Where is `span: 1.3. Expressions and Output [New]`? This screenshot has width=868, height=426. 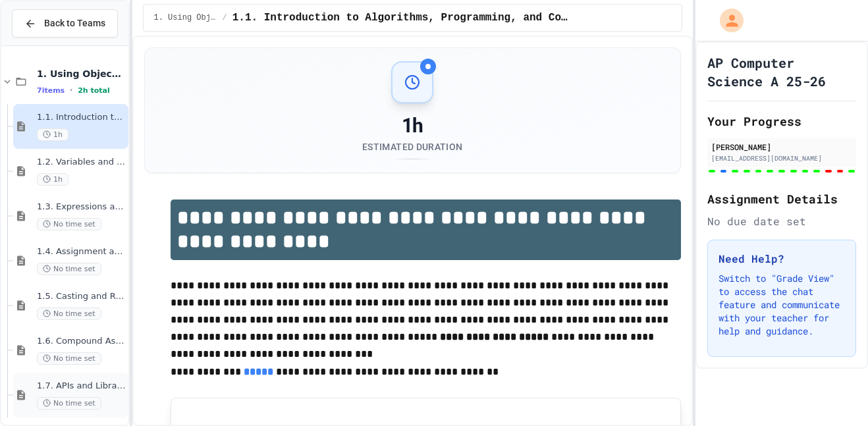 span: 1.3. Expressions and Output [New] is located at coordinates (81, 207).